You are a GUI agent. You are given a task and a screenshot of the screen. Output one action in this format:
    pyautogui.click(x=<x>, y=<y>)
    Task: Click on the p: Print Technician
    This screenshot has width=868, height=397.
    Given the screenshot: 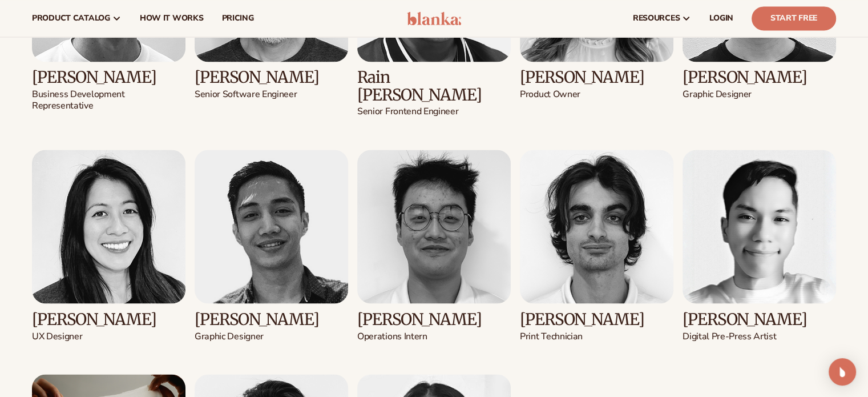 What is the action you would take?
    pyautogui.click(x=596, y=336)
    